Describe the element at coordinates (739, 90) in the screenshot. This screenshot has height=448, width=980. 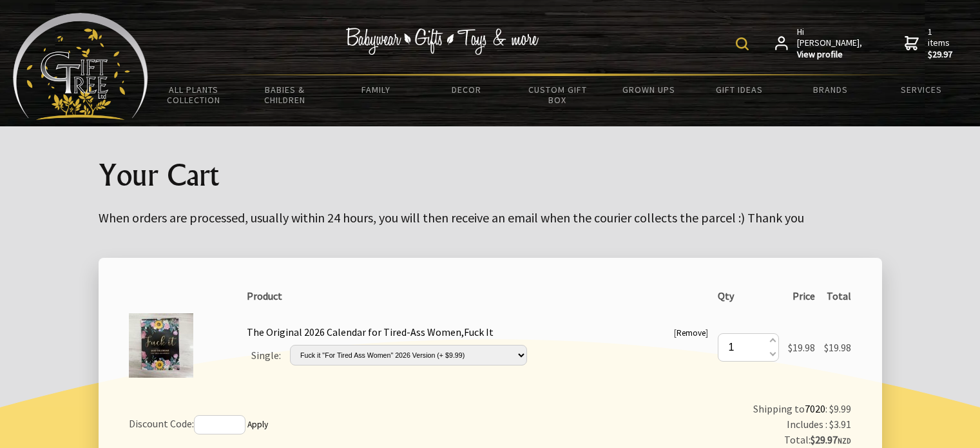
I see `a: Gift Ideas` at that location.